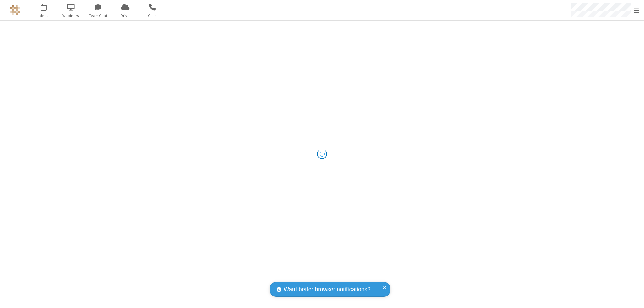  Describe the element at coordinates (98, 16) in the screenshot. I see `span: Team Chat` at that location.